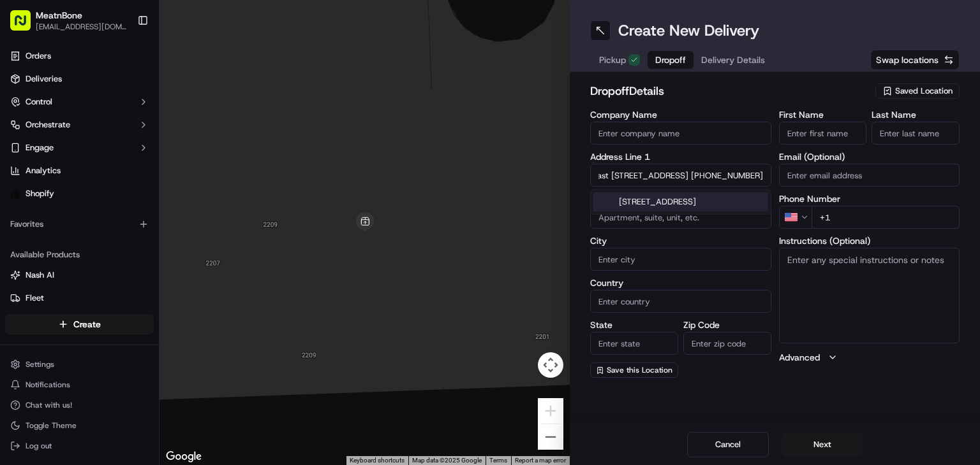 This screenshot has width=980, height=465. What do you see at coordinates (79, 299) in the screenshot?
I see `button: Fleet` at bounding box center [79, 299].